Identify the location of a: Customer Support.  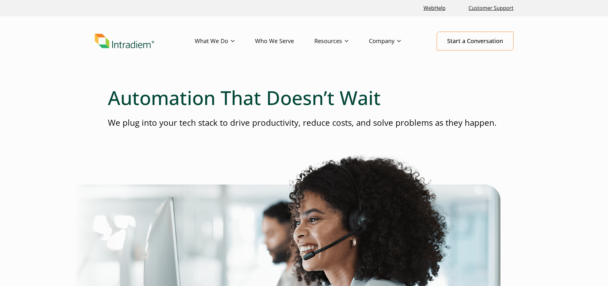
(491, 8).